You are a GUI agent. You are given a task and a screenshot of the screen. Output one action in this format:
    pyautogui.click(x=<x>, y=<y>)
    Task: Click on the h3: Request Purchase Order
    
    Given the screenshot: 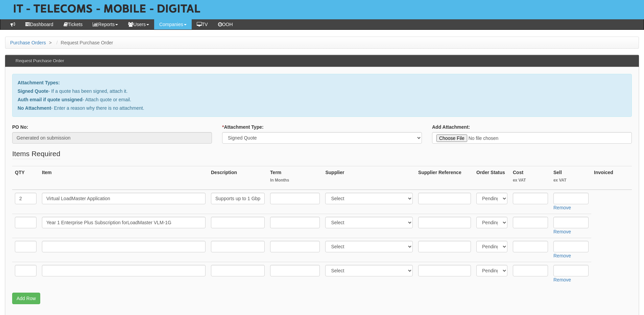 What is the action you would take?
    pyautogui.click(x=40, y=61)
    